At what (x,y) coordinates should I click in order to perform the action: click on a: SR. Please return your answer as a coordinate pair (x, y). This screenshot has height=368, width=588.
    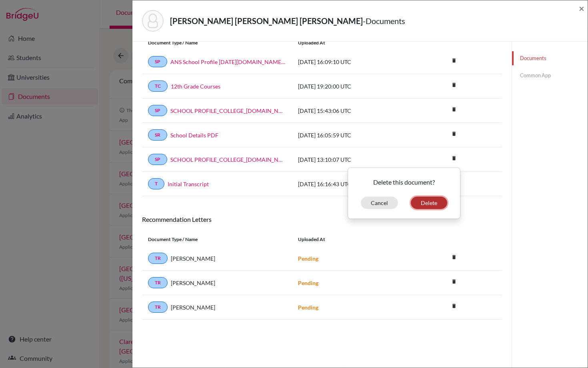
    Looking at the image, I should click on (158, 135).